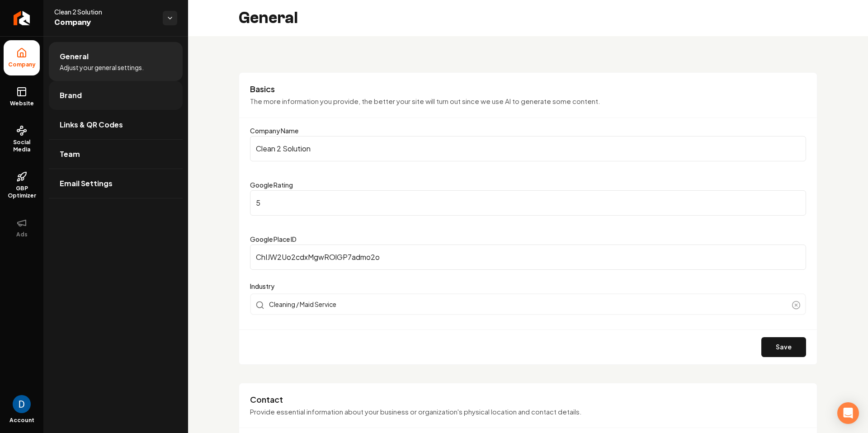 This screenshot has width=868, height=433. Describe the element at coordinates (528, 412) in the screenshot. I see `p: Provide essential information about your business or organization's physical location and contact...` at that location.